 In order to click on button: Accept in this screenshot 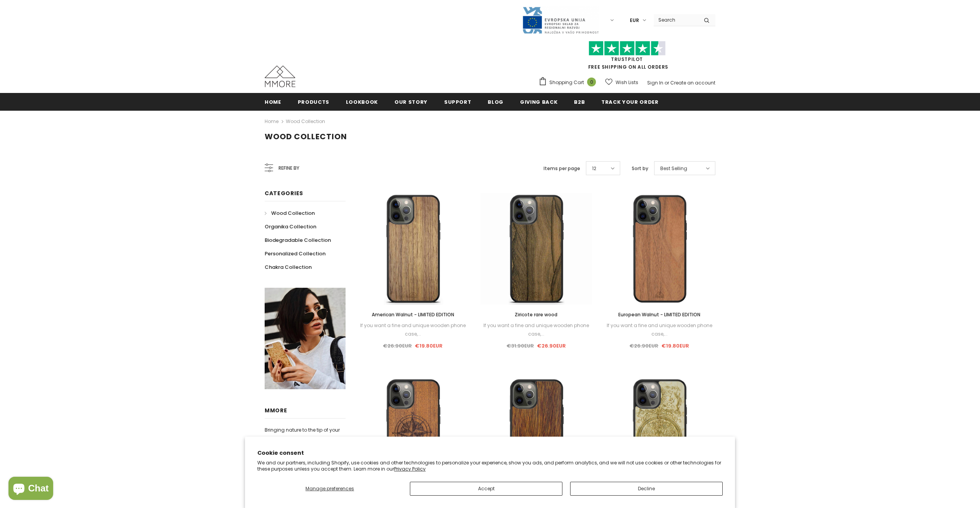, I will do `click(486, 488)`.